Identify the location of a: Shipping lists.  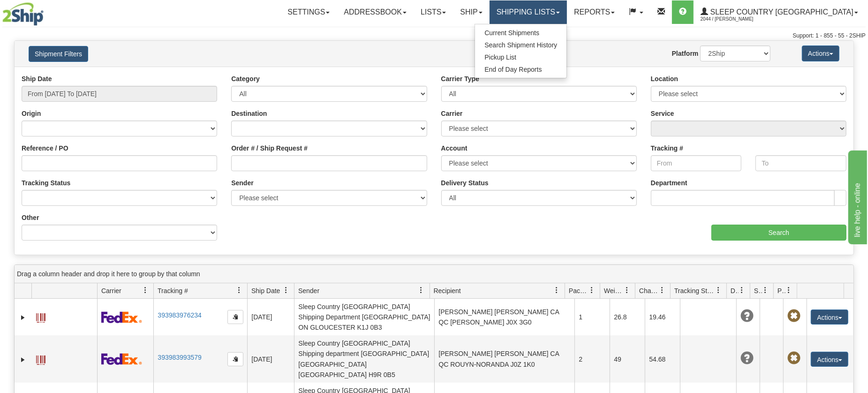
(528, 12).